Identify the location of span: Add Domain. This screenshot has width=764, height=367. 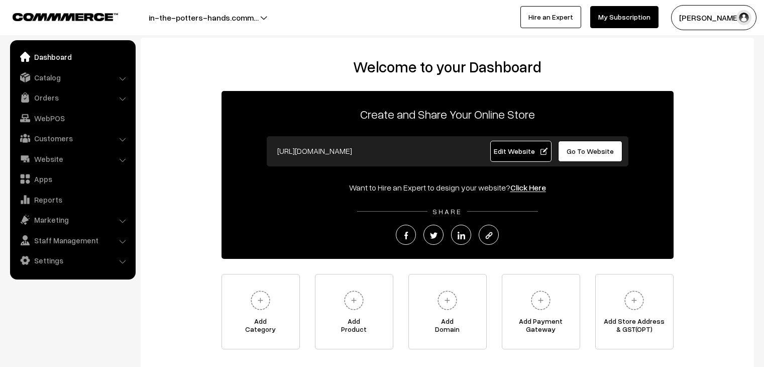
(448, 327).